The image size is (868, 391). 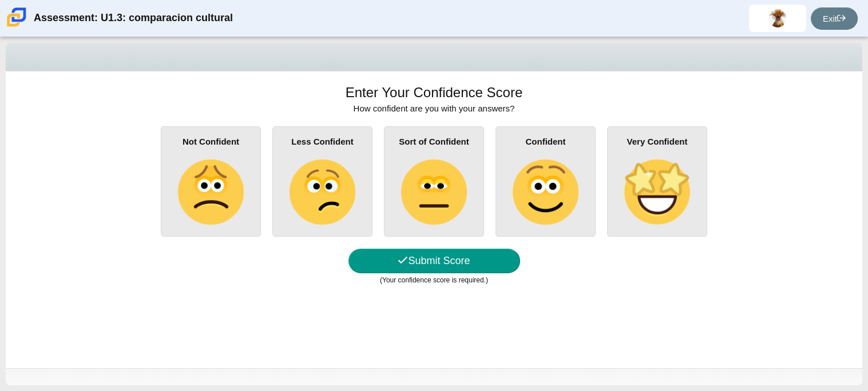 I want to click on img: neutral-face.png, so click(x=434, y=192).